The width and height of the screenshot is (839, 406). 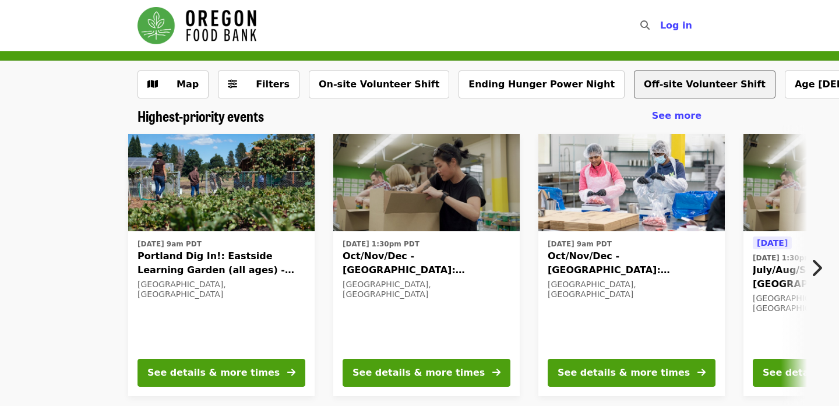 I want to click on i: sliders-h icon, so click(x=232, y=84).